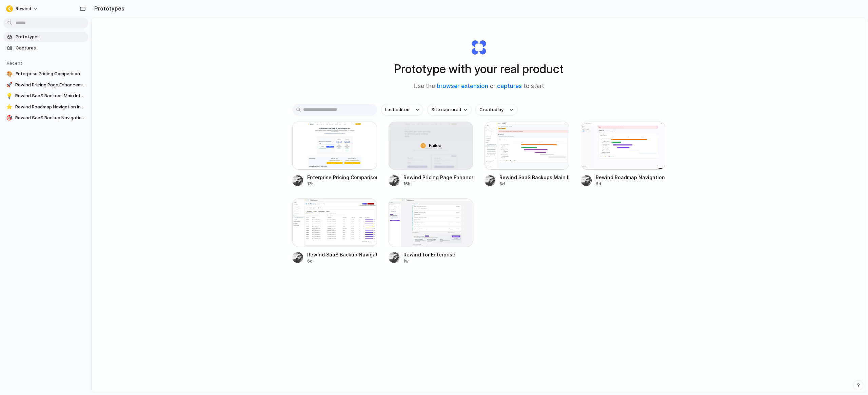  Describe the element at coordinates (438, 184) in the screenshot. I see `div: 16h` at that location.